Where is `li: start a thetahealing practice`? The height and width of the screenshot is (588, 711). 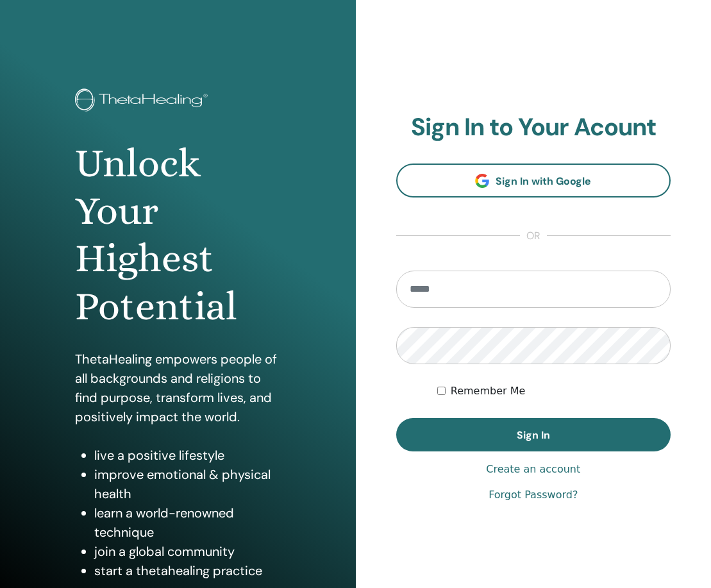 li: start a thetahealing practice is located at coordinates (187, 571).